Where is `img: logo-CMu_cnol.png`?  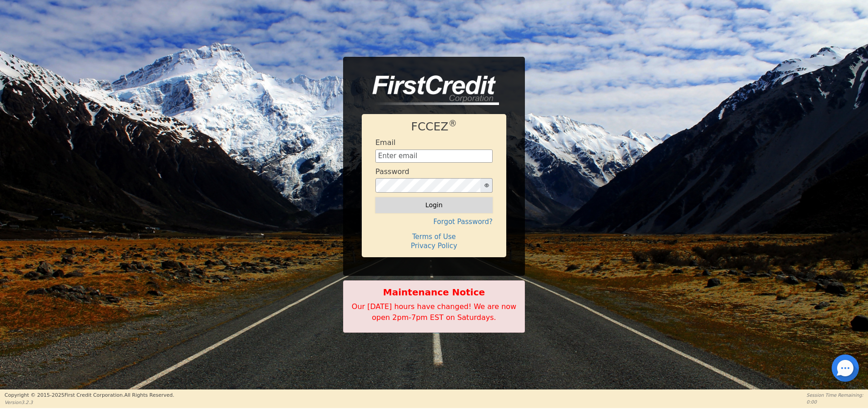
img: logo-CMu_cnol.png is located at coordinates (431, 90).